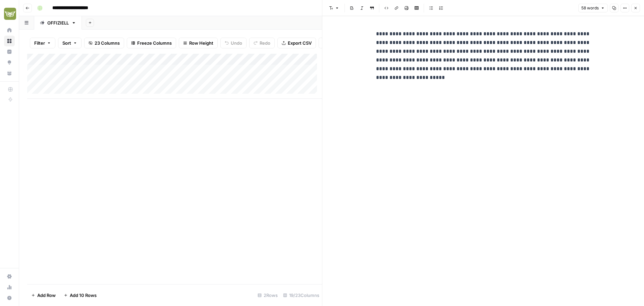 This screenshot has width=644, height=306. Describe the element at coordinates (151, 43) in the screenshot. I see `button: Freeze Columns` at that location.